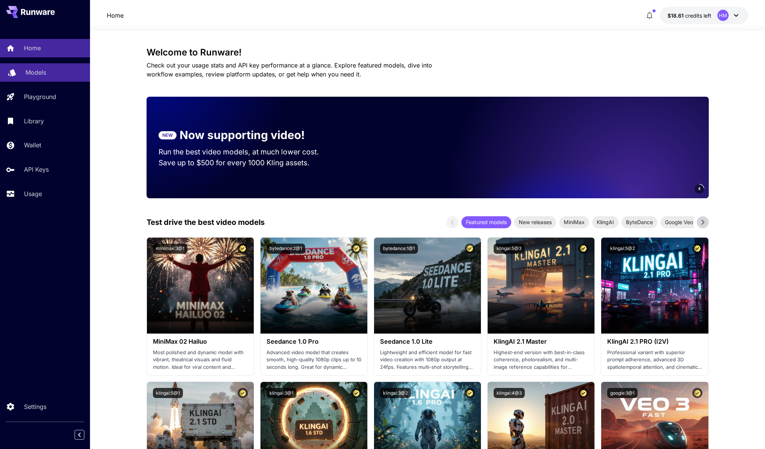 The width and height of the screenshot is (765, 449). What do you see at coordinates (640, 222) in the screenshot?
I see `span: ByteDance` at bounding box center [640, 222].